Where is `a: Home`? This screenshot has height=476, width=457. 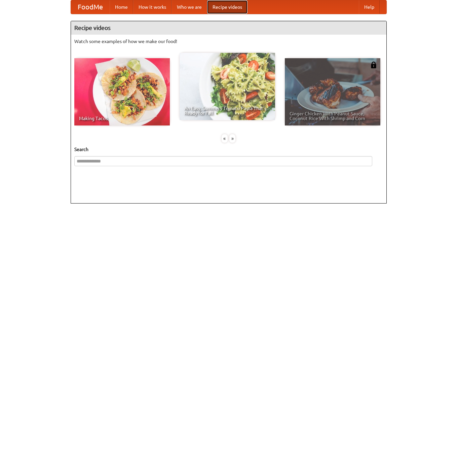
a: Home is located at coordinates (121, 7).